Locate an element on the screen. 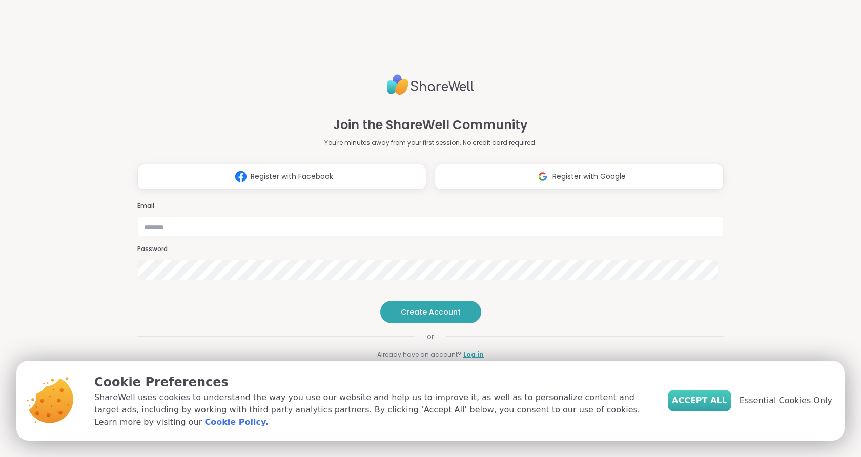  button: Accept All is located at coordinates (700, 401).